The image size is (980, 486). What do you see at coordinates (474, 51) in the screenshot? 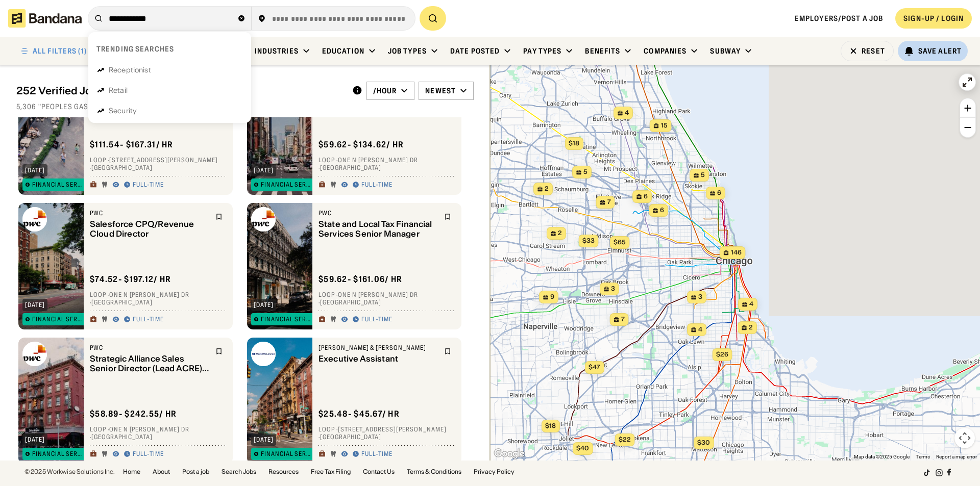
I see `div: Date Posted` at bounding box center [474, 51].